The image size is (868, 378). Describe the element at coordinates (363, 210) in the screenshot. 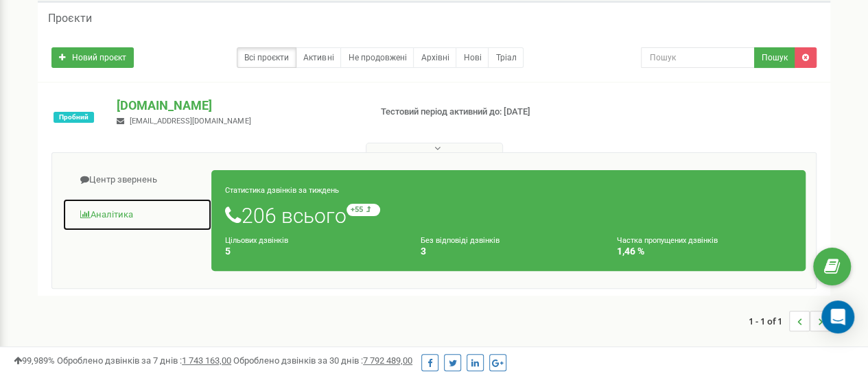

I see `small: +55` at that location.